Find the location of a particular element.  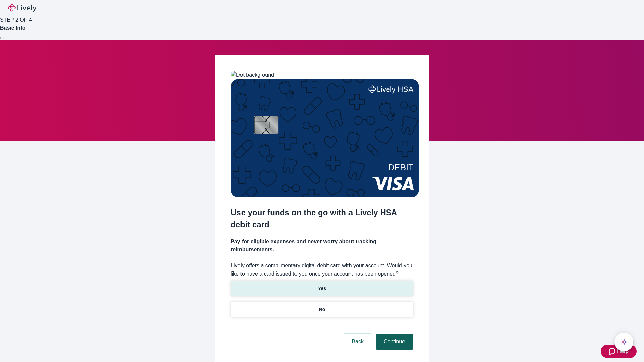

span: Help is located at coordinates (623, 351).